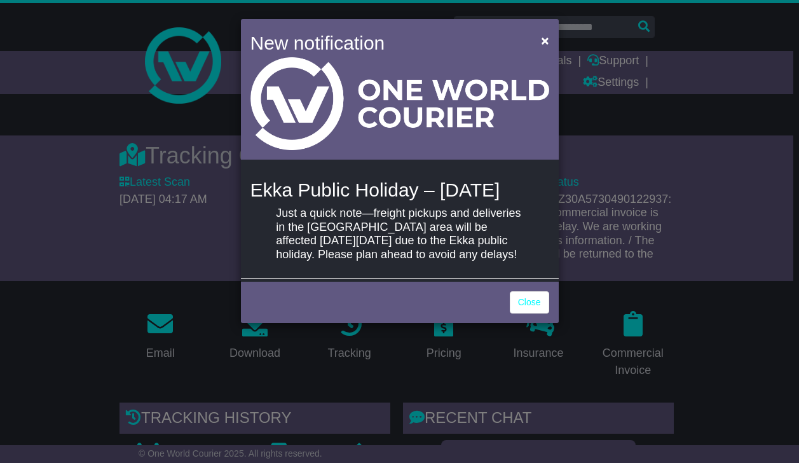  What do you see at coordinates (545, 40) in the screenshot?
I see `button: Close` at bounding box center [545, 40].